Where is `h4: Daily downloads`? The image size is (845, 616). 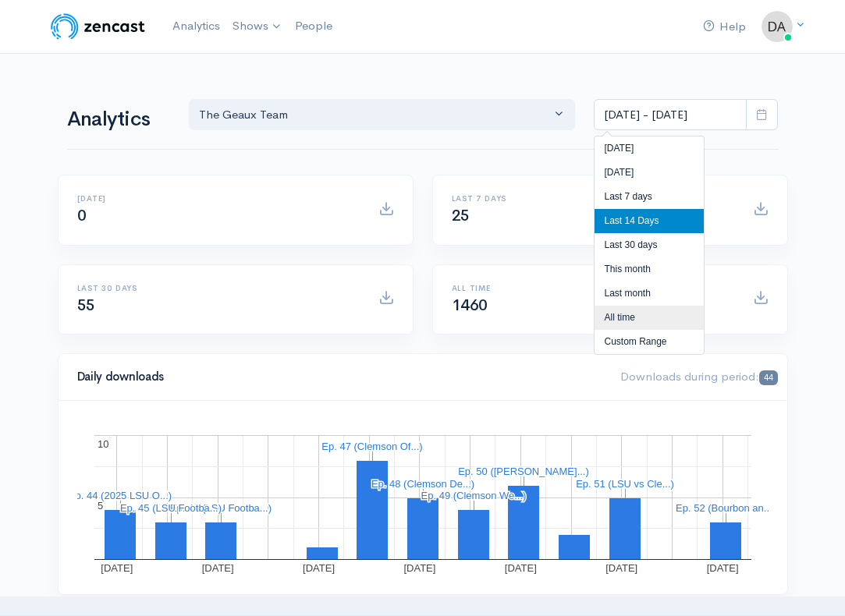
h4: Daily downloads is located at coordinates (339, 377).